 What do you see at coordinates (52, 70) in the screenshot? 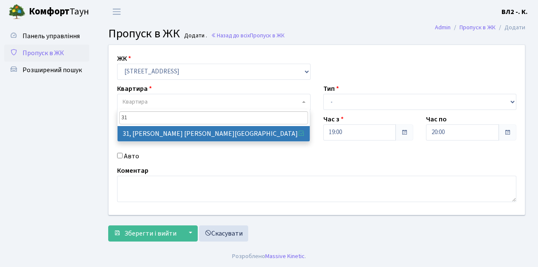
I see `span: Розширений пошук` at bounding box center [52, 70].